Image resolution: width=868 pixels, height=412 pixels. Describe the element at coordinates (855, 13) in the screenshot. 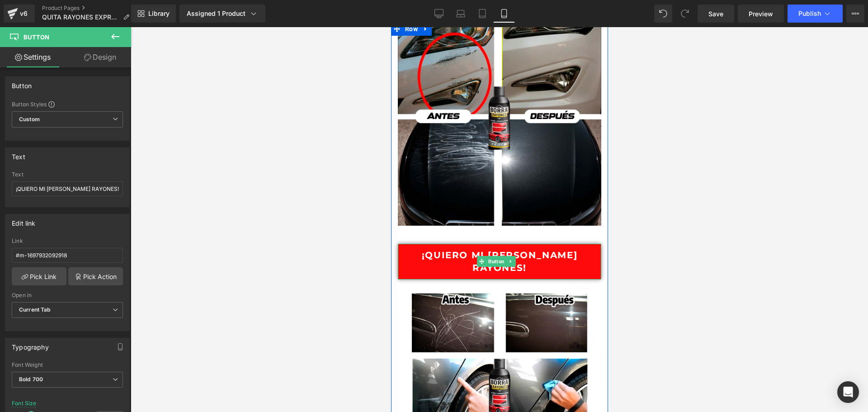

I see `button: More` at that location.